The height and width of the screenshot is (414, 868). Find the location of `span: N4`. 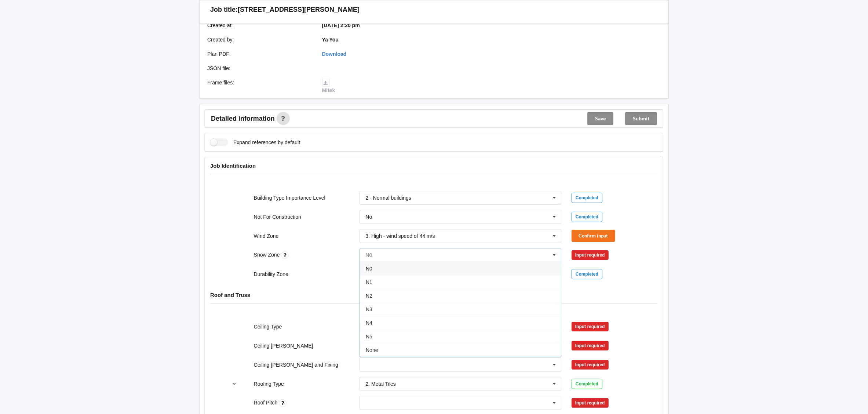

span: N4 is located at coordinates (369, 323).